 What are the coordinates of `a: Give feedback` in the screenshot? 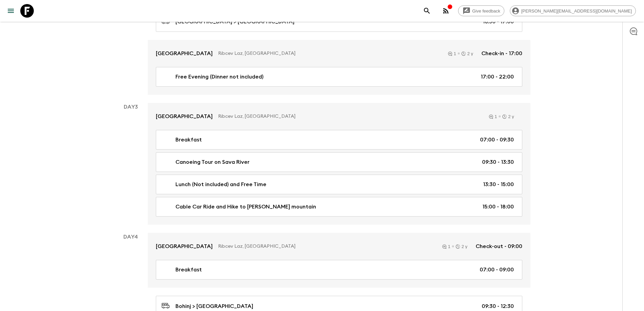 It's located at (481, 11).